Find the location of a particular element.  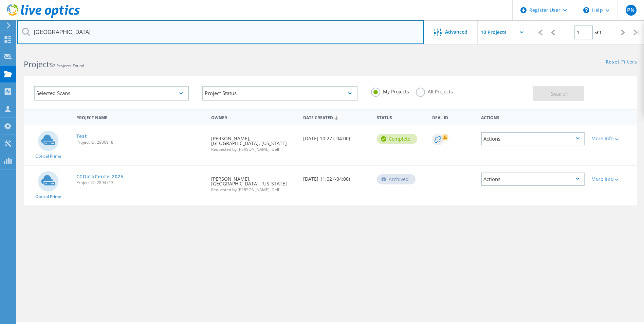

input: Search projects by name, owner, ID, company, etc is located at coordinates (220, 32).